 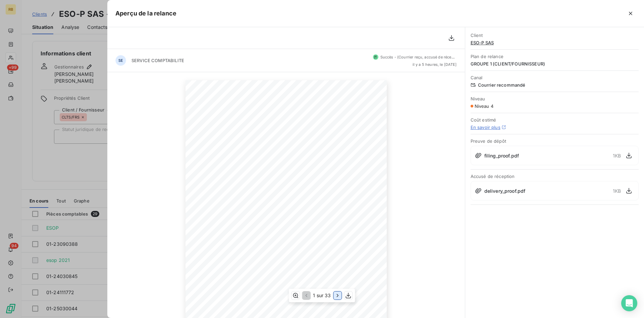 What do you see at coordinates (431, 57) in the screenshot?
I see `span: Succès - (Courrier reçu, accusé de réception disponible)` at bounding box center [431, 57].